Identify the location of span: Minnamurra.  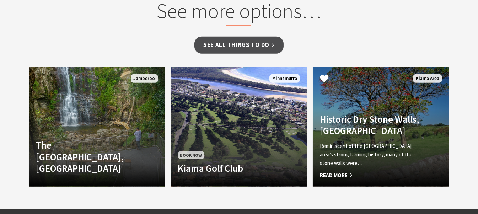
(285, 79).